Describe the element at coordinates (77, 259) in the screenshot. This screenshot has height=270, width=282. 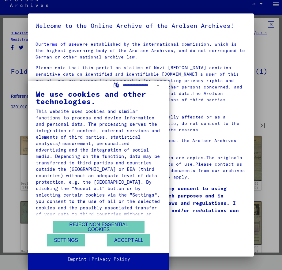
I see `a: Imprint` at that location.